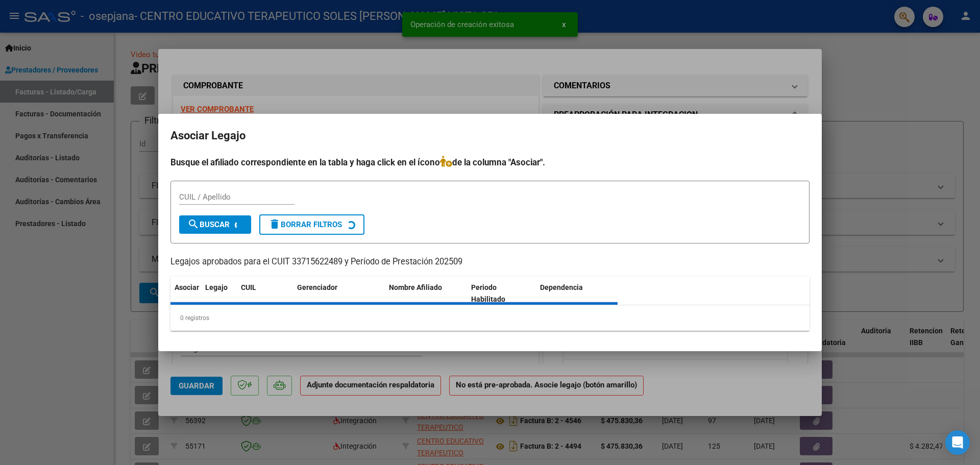 The width and height of the screenshot is (980, 465). Describe the element at coordinates (312, 225) in the screenshot. I see `button: Borrar Filtros` at that location.